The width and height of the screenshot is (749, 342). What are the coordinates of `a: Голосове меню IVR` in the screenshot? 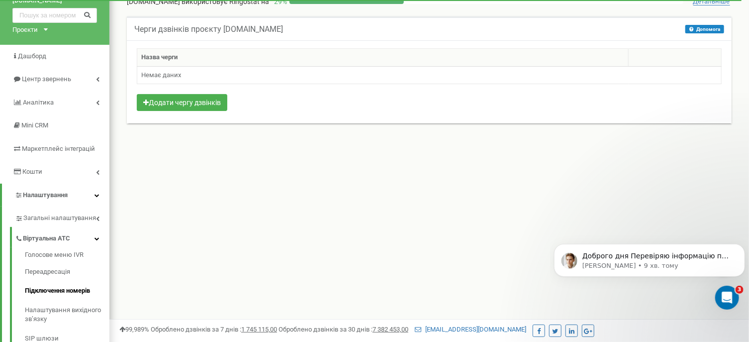 It's located at (67, 256).